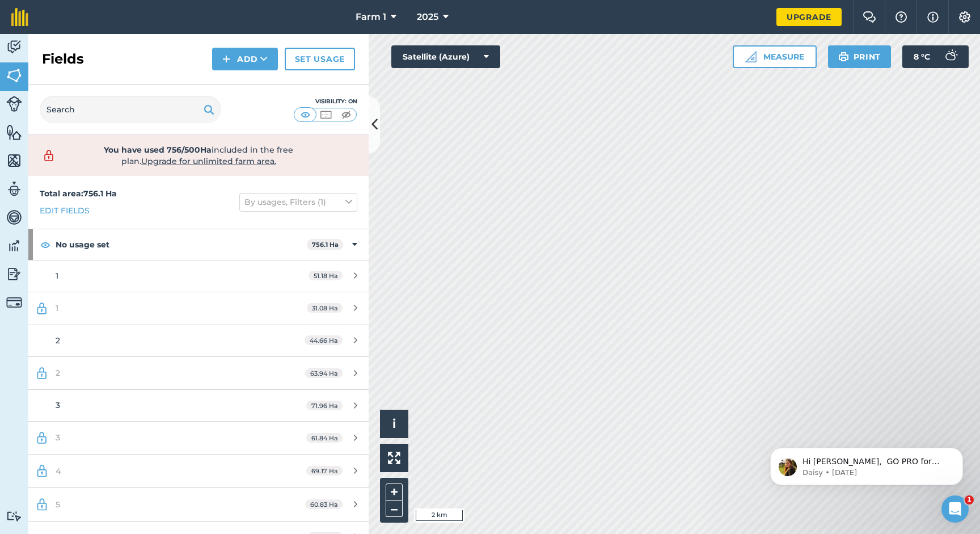 The image size is (980, 534). What do you see at coordinates (199, 245) in the screenshot?
I see `div: No usage set756.1 Ha` at bounding box center [199, 245].